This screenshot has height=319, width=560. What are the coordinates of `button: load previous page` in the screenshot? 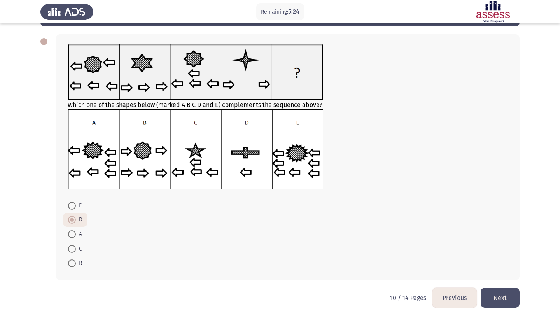 It's located at (455, 298).